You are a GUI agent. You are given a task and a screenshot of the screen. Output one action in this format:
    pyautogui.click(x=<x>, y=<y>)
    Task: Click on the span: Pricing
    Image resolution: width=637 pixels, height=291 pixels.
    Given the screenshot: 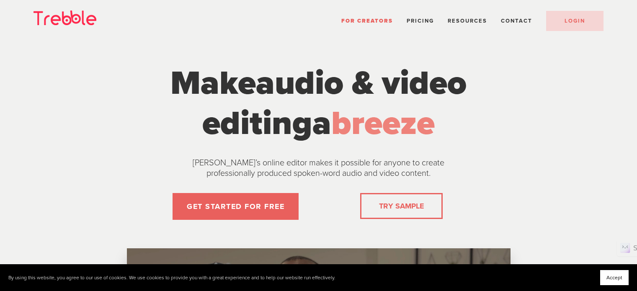 What is the action you would take?
    pyautogui.click(x=420, y=21)
    